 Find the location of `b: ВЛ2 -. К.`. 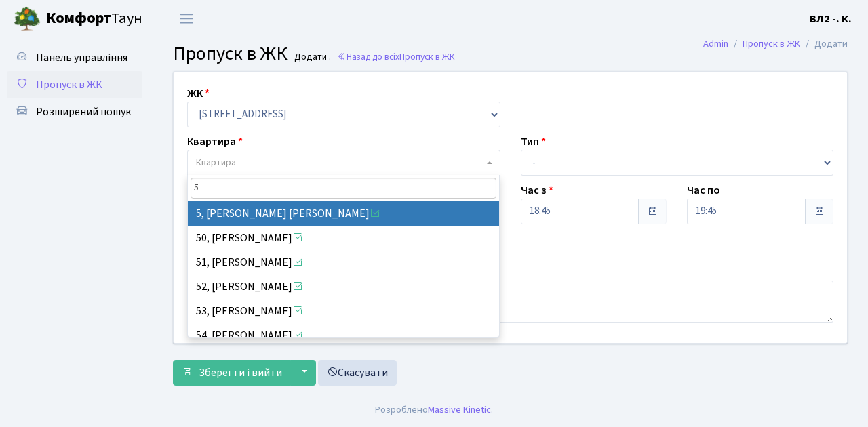

b: ВЛ2 -. К. is located at coordinates (831, 19).